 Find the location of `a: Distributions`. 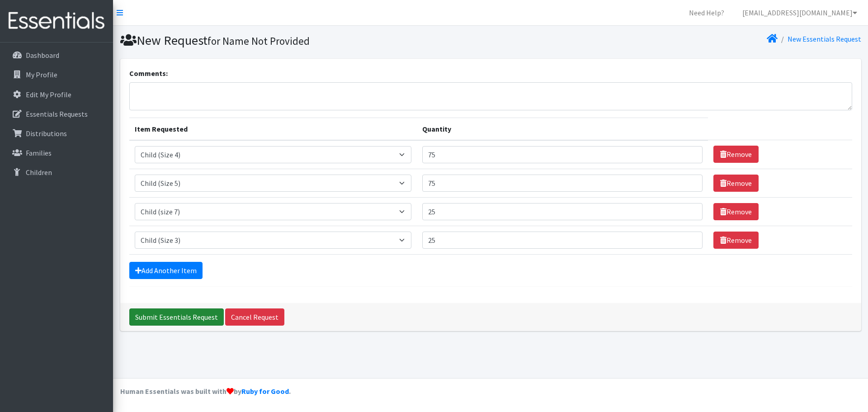

a: Distributions is located at coordinates (56, 133).